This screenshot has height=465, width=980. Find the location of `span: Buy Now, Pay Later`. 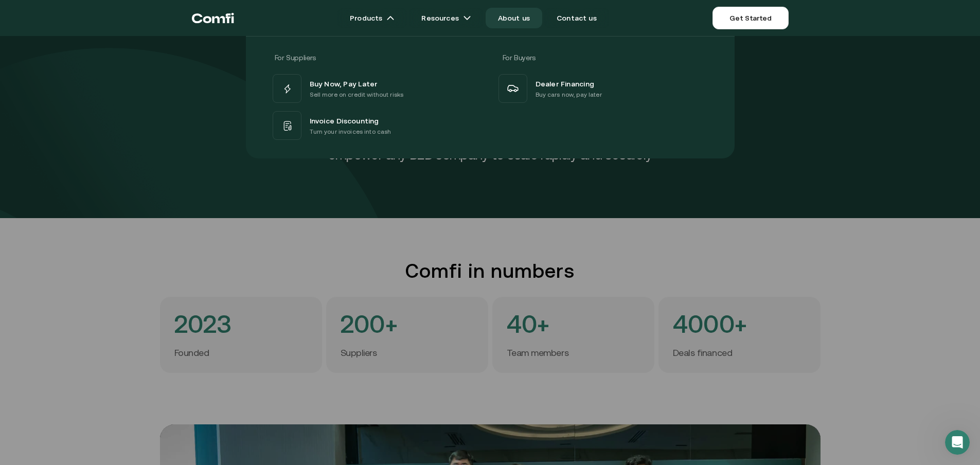

span: Buy Now, Pay Later is located at coordinates (344, 83).